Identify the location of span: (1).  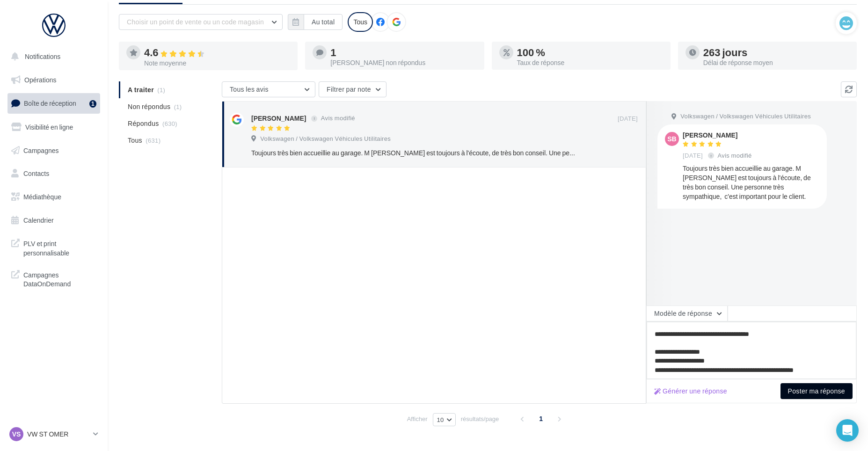
(178, 107).